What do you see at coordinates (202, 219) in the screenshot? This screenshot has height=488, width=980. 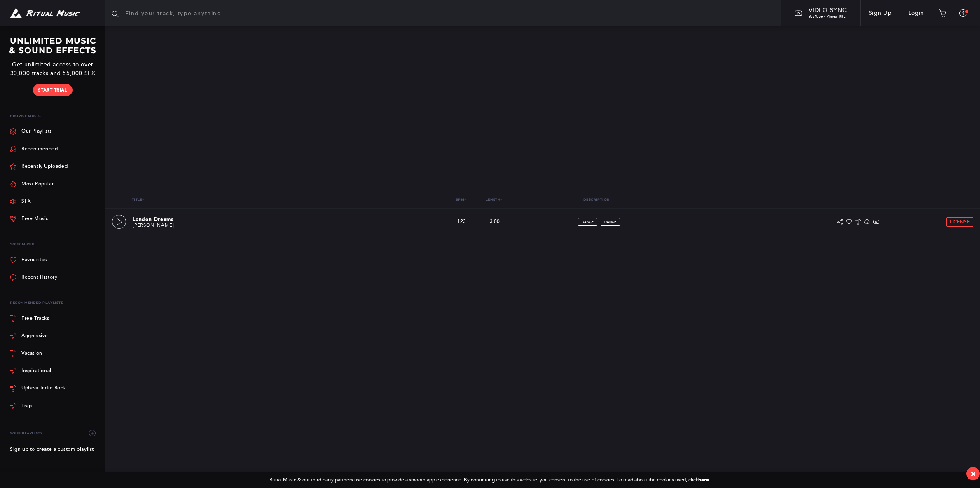 I see `p: London Dreams` at bounding box center [202, 219].